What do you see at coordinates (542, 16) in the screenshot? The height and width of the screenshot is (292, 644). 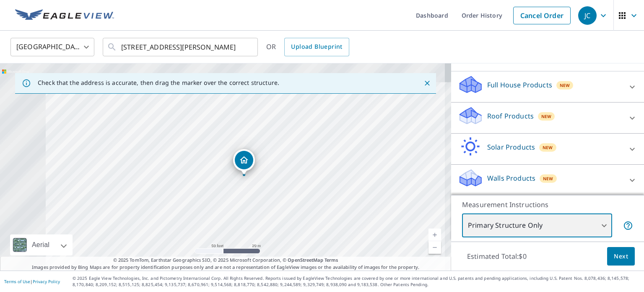 I see `a: Cancel Order` at bounding box center [542, 16].